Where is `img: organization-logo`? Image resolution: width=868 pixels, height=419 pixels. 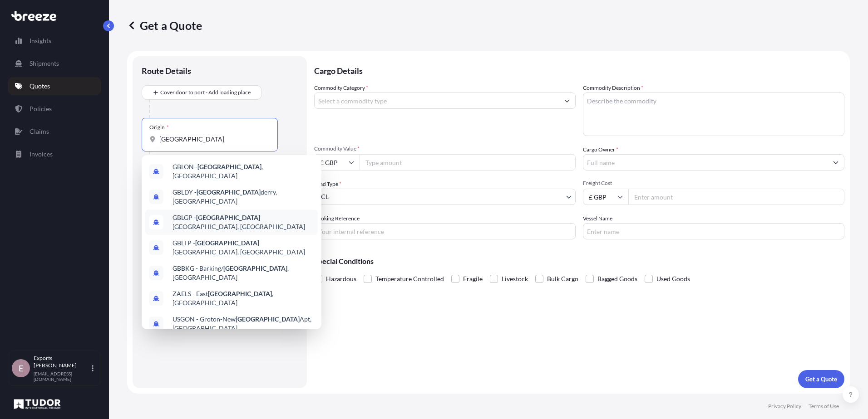 img: organization-logo is located at coordinates (37, 404).